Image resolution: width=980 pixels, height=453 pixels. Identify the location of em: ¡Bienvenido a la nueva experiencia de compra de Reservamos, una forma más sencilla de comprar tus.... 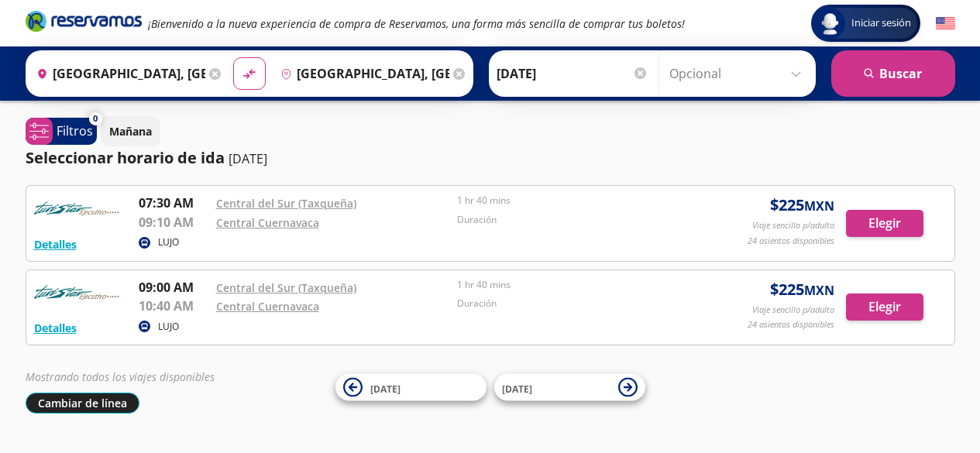
(416, 23).